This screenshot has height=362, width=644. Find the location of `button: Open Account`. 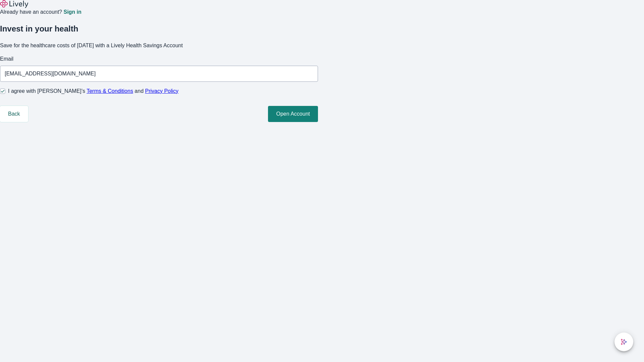

button: Open Account is located at coordinates (292, 114).